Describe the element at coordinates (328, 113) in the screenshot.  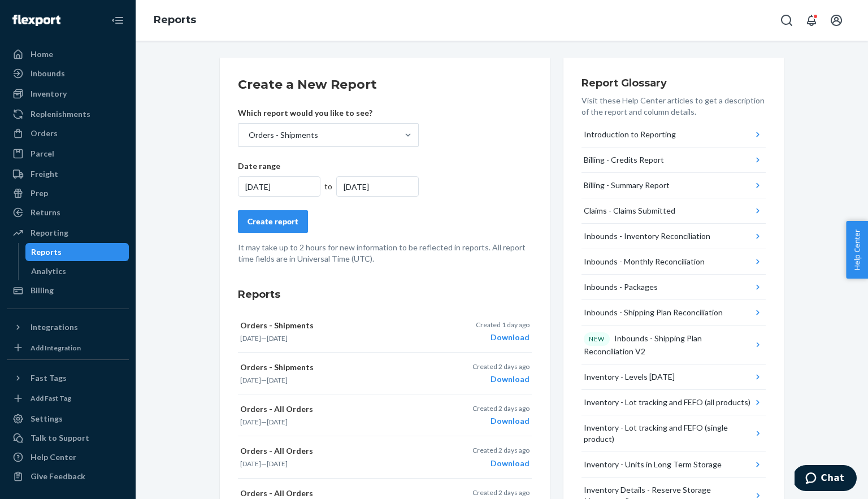
I see `p: Which report would you like to see?` at that location.